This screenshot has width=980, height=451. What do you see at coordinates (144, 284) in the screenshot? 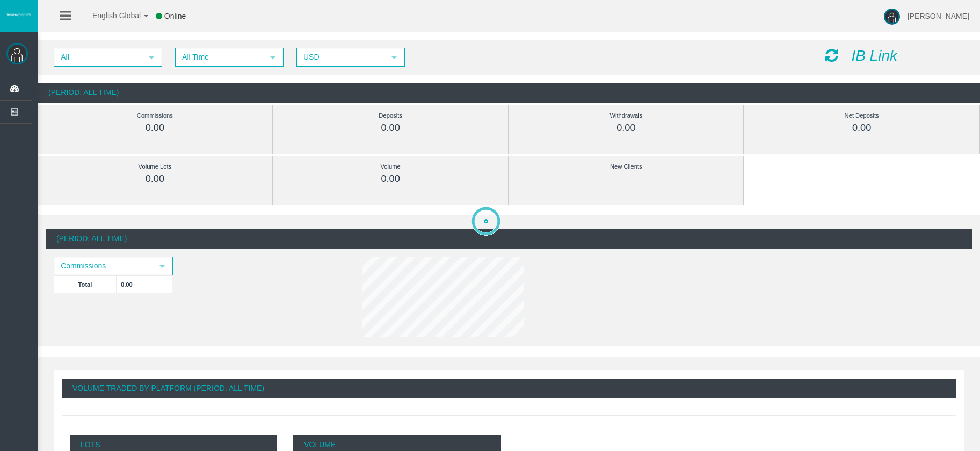
I see `td: 0.00` at bounding box center [144, 284].